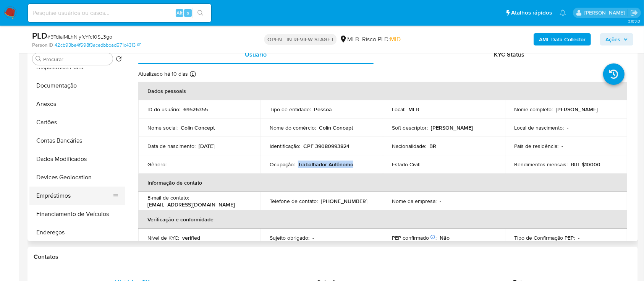  I want to click on p: carlos.guerra@mercadopago.com.br, so click(606, 13).